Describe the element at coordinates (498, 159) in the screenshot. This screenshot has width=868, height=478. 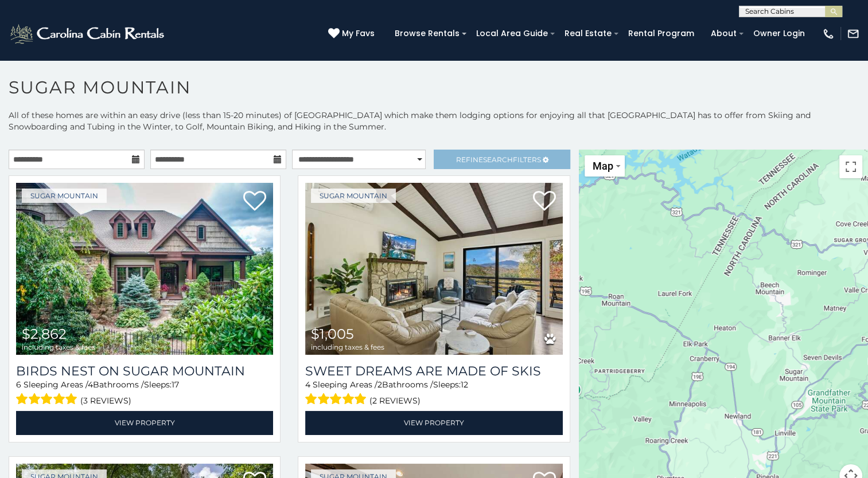
I see `span: Search` at that location.